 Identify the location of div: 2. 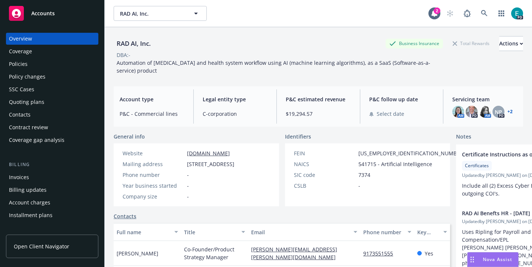
(437, 11).